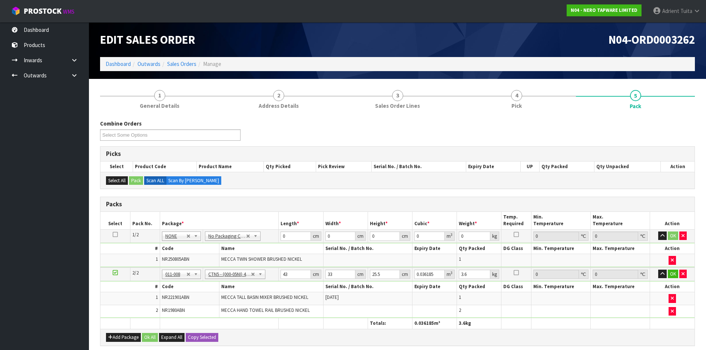 The image size is (706, 350). Describe the element at coordinates (301, 221) in the screenshot. I see `th: Length` at that location.